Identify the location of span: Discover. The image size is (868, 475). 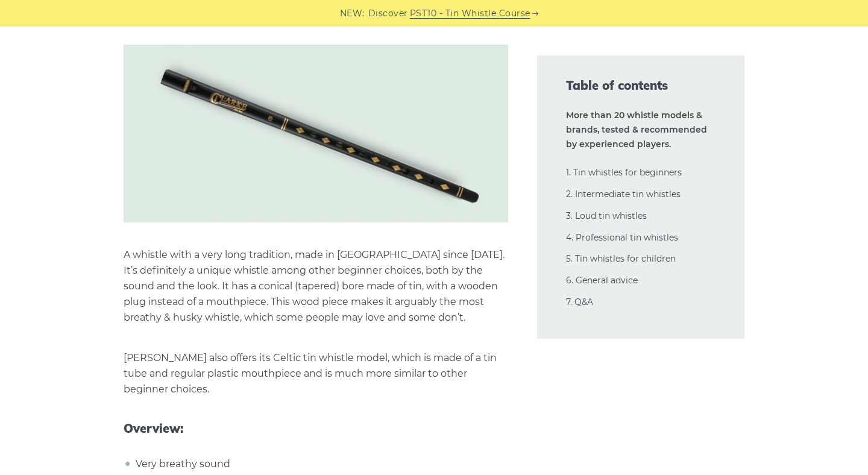
(388, 14).